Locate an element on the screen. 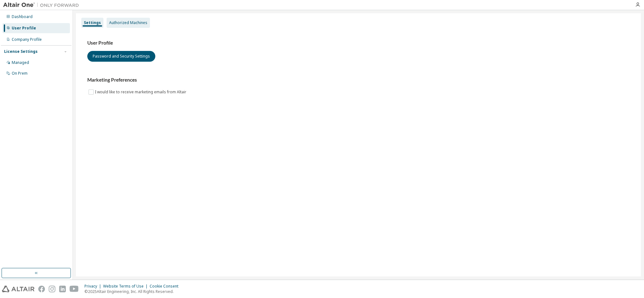 This screenshot has width=644, height=298. label: I would like to receive marketing emails from Altair is located at coordinates (141, 92).